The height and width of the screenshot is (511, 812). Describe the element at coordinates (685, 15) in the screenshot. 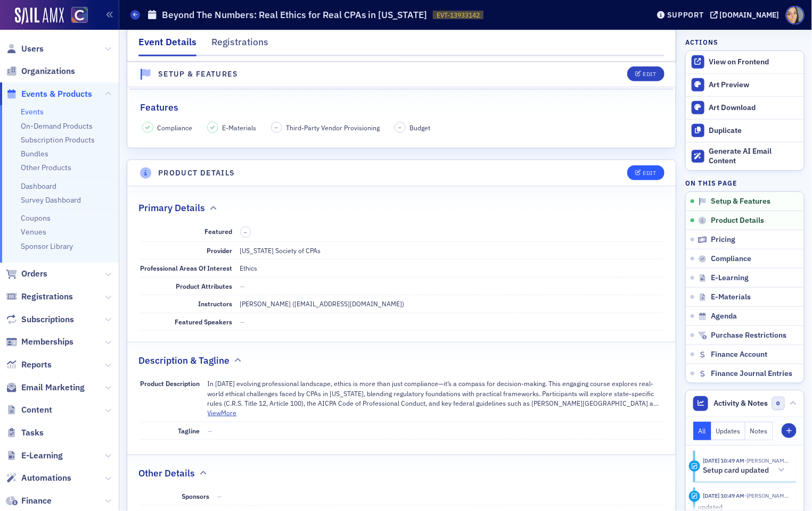

I see `div: Support` at that location.